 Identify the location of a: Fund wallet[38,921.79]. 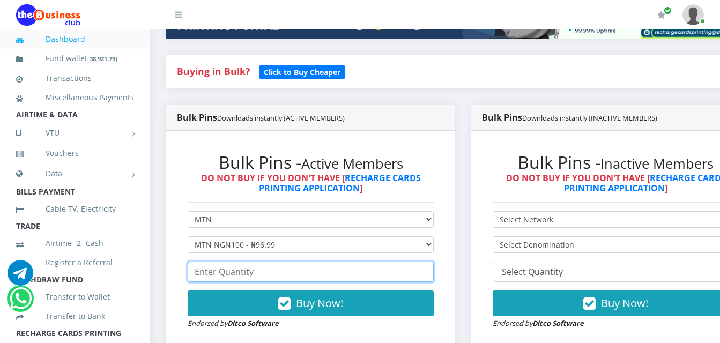
(75, 58).